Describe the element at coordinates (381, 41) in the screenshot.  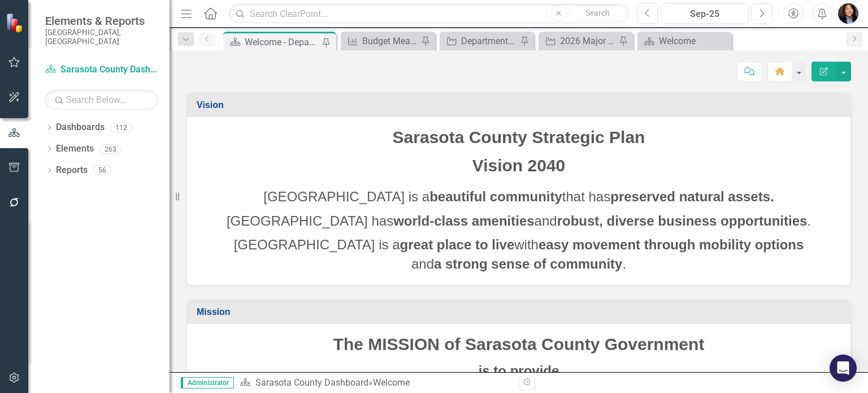
I see `a: Budget Measures` at that location.